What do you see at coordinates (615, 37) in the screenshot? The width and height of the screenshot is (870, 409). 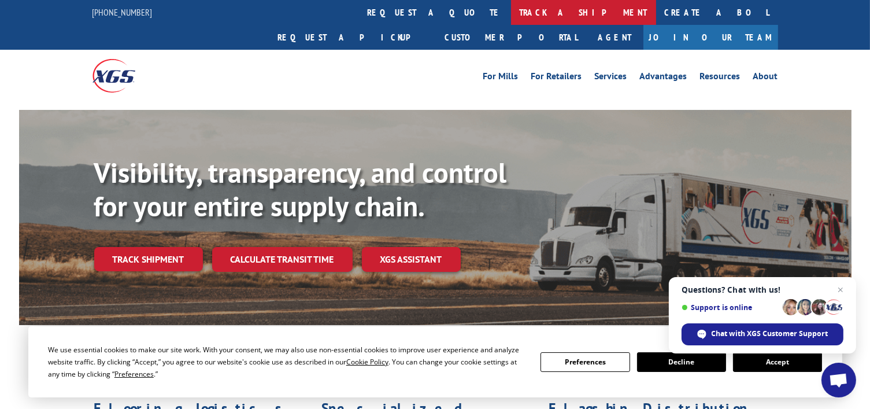 I see `a: Agent` at bounding box center [615, 37].